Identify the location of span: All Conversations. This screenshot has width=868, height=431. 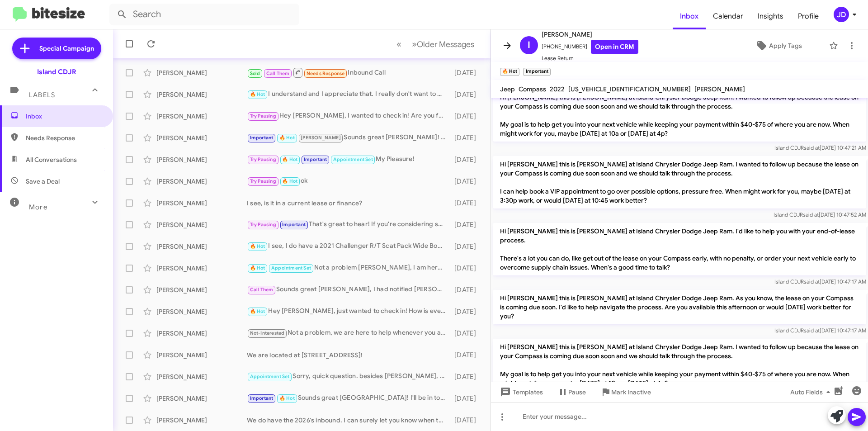
(51, 160).